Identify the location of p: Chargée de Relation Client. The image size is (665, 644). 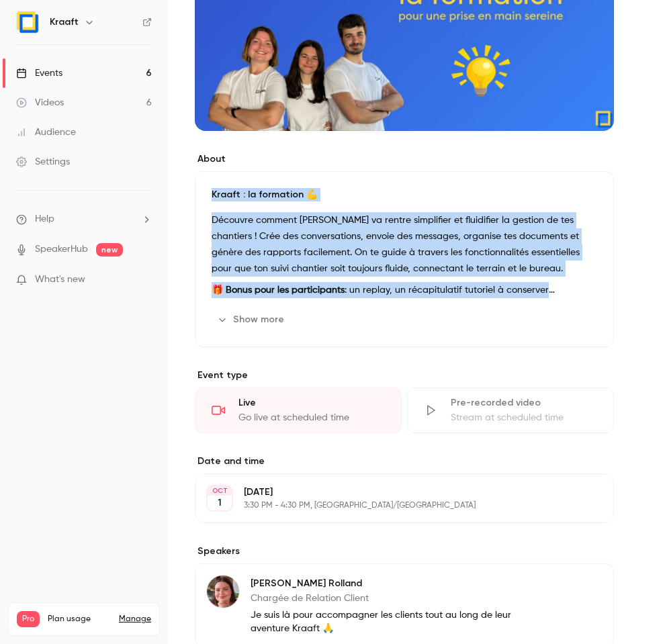
(388, 598).